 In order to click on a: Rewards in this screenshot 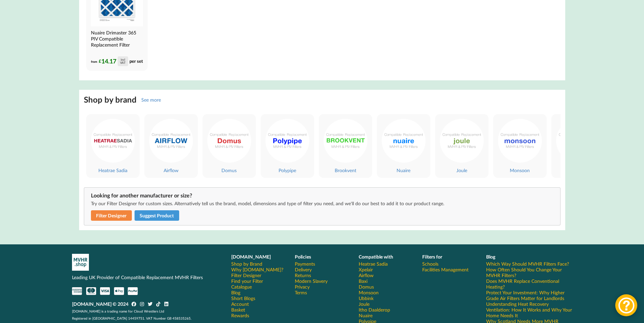, I will do `click(240, 315)`.